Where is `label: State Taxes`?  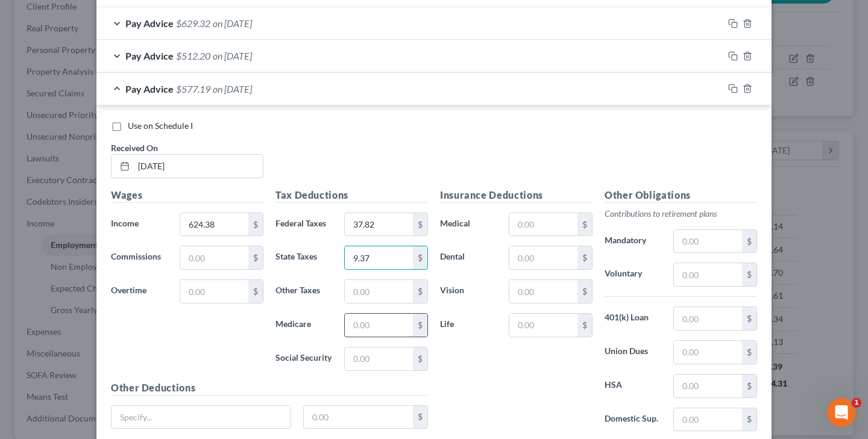 label: State Taxes is located at coordinates (304, 258).